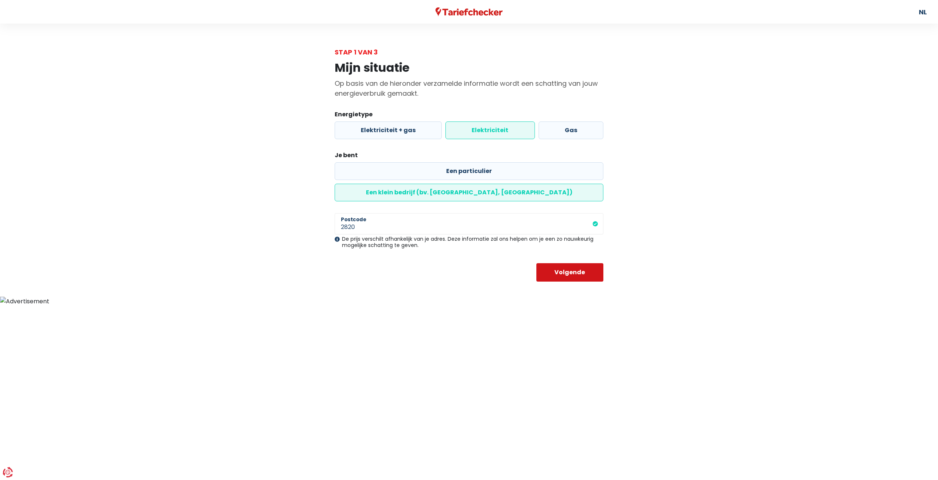 This screenshot has width=938, height=480. I want to click on img: Tariefchecker logo, so click(469, 12).